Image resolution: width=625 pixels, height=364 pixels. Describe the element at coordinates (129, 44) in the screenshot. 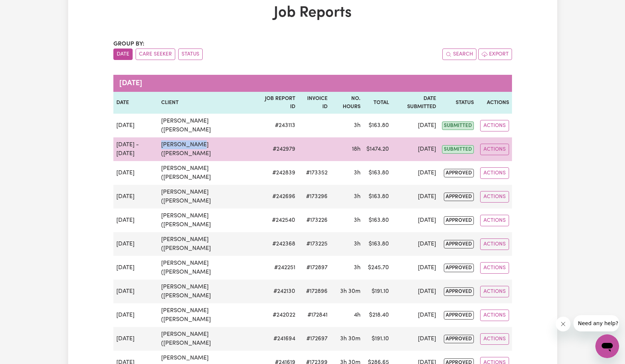

I see `span: Group by:` at that location.